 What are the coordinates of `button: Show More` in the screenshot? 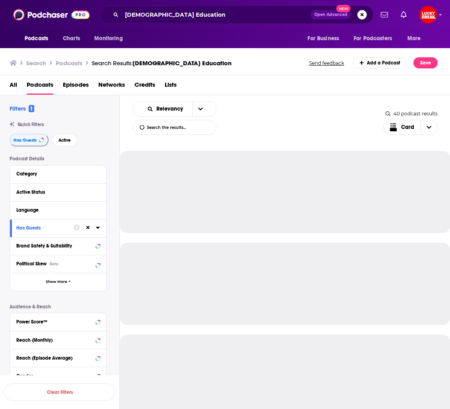 It's located at (58, 282).